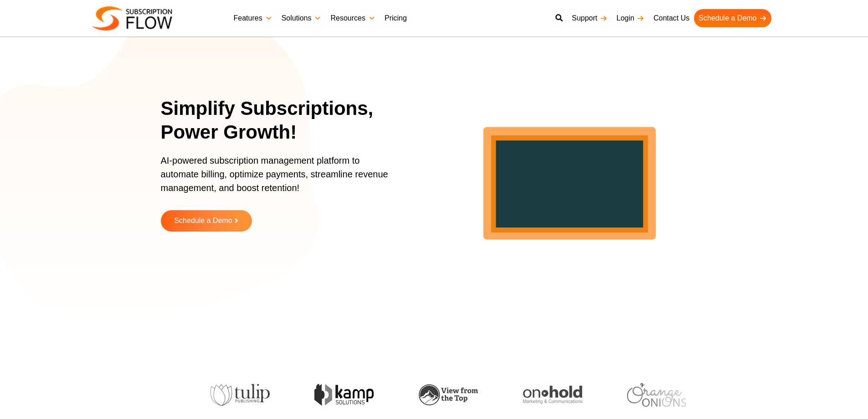 This screenshot has width=868, height=419. What do you see at coordinates (671, 18) in the screenshot?
I see `a: Contact Us` at bounding box center [671, 18].